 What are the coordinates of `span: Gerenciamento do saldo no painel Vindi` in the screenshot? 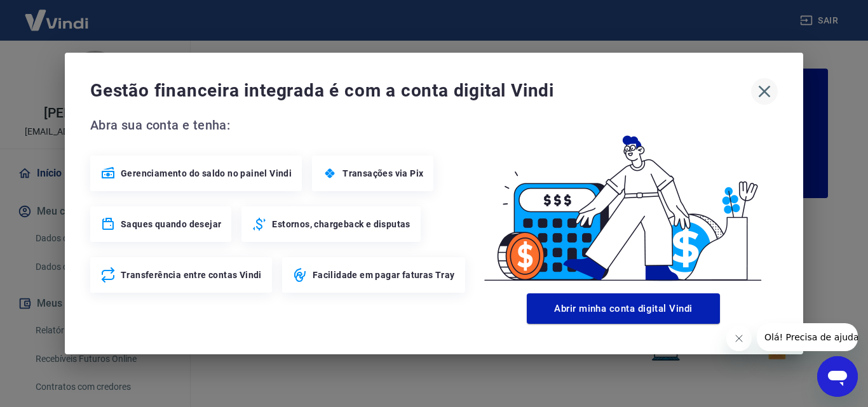 It's located at (206, 174).